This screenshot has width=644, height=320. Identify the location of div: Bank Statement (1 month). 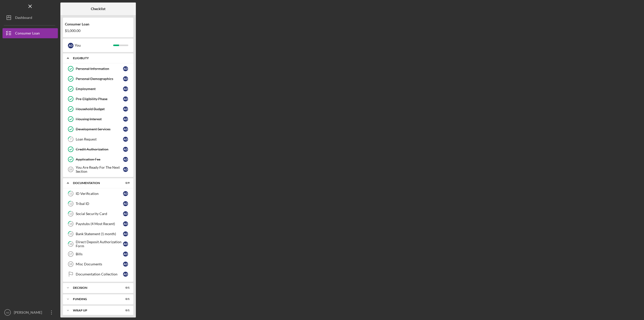
(99, 234).